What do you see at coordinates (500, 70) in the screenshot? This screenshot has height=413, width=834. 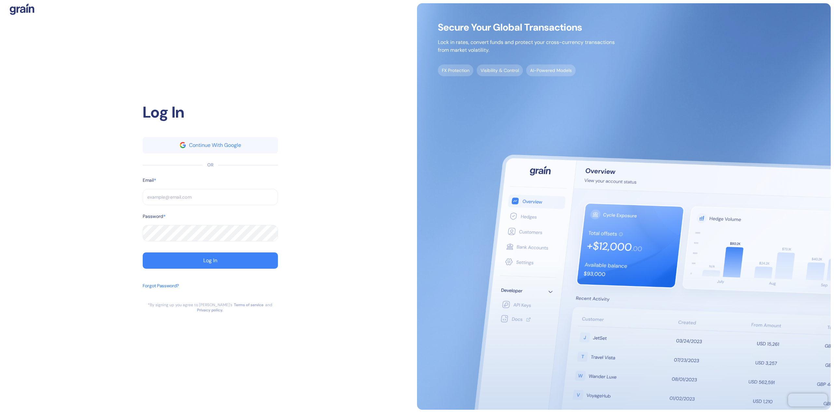 I see `span: Visibility & Control` at bounding box center [500, 70].